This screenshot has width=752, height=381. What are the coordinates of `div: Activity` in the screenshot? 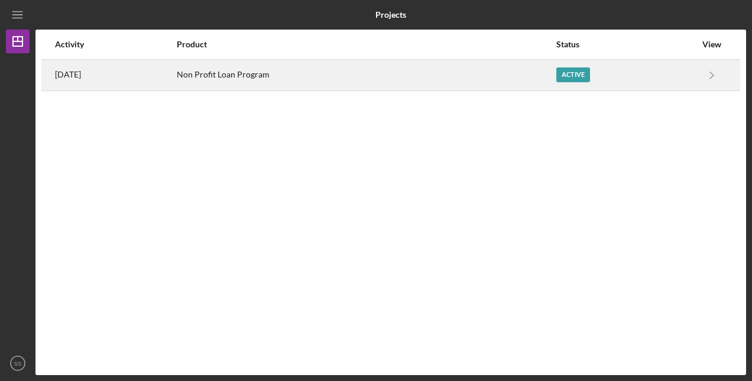 It's located at (115, 44).